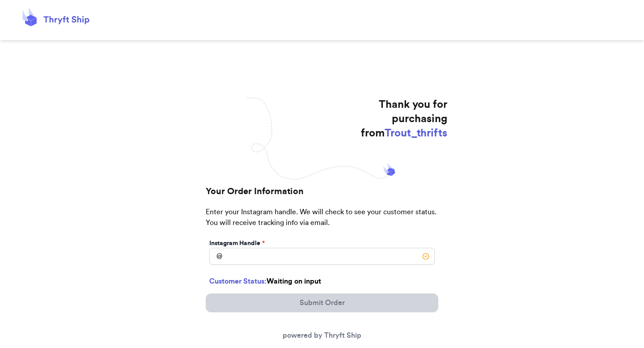  What do you see at coordinates (322, 303) in the screenshot?
I see `button: Submit Order` at bounding box center [322, 303].